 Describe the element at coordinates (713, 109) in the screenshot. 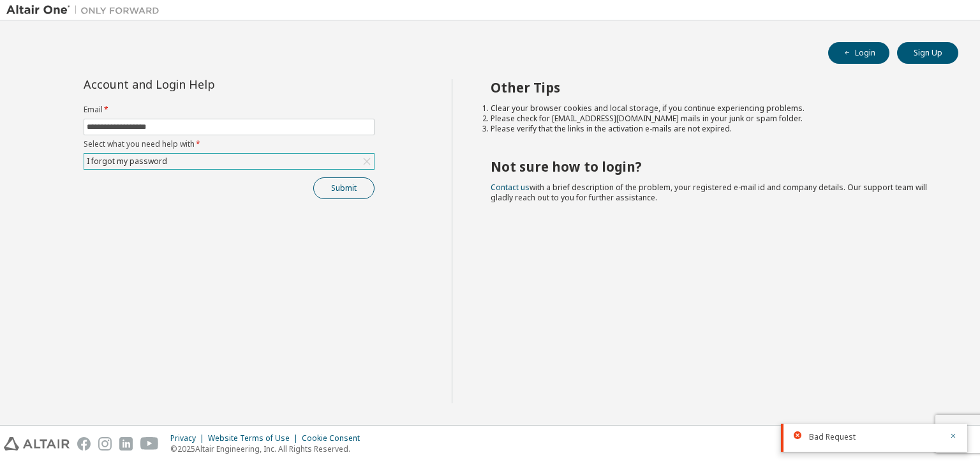

I see `li: Clear your browser cookies and local storage, if you continue experiencing problems.` at that location.